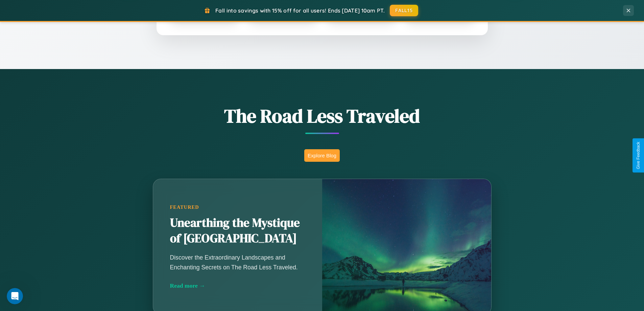 This screenshot has width=644, height=311. What do you see at coordinates (322, 116) in the screenshot?
I see `h1: The Road Less Traveled` at bounding box center [322, 116].